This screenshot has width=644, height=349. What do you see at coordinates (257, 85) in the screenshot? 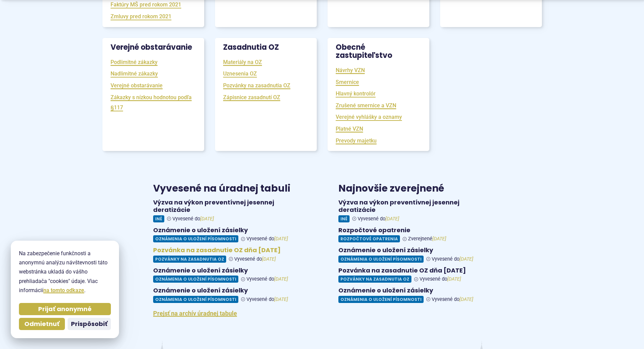
I see `a: Pozvánky na zasadnutia OZ` at bounding box center [257, 85].